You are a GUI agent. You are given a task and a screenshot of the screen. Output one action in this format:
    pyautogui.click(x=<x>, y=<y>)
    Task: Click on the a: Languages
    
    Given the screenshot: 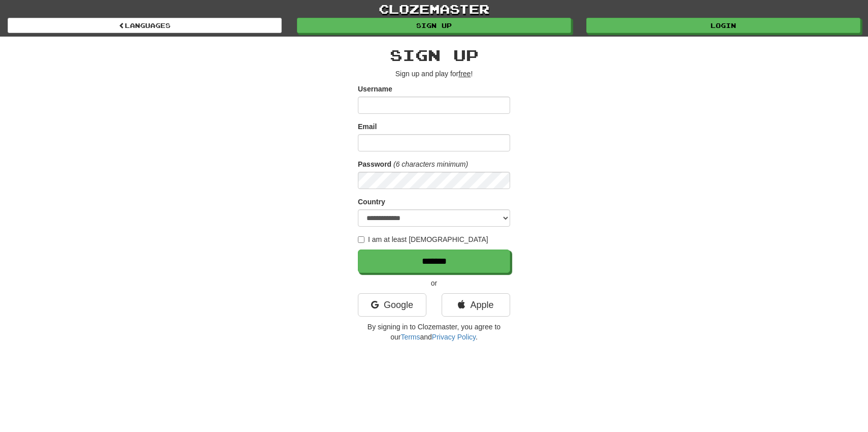 What is the action you would take?
    pyautogui.click(x=145, y=25)
    